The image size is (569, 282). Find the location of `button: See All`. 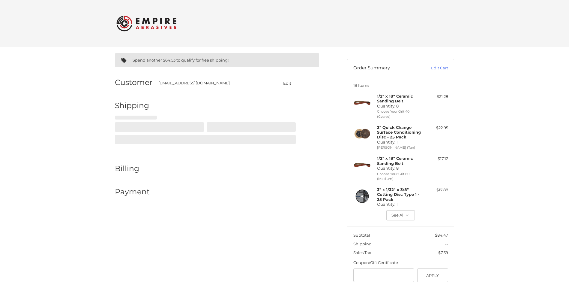

button: See All is located at coordinates (401, 215).